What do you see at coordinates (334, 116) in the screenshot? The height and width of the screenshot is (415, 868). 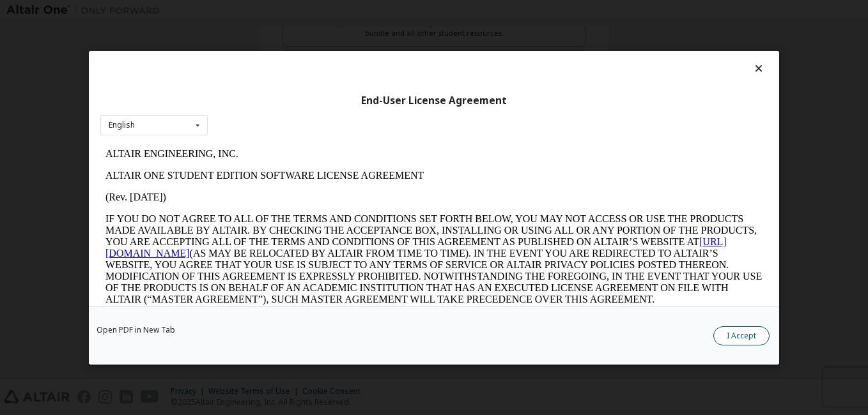 I see `p: IF YOU DO NOT AGREE TO ALL OF THE TERMS AND CONDITIONS SET FORTH BELOW, YOU MAY NOT ACCESS OR USE...` at bounding box center [334, 116].